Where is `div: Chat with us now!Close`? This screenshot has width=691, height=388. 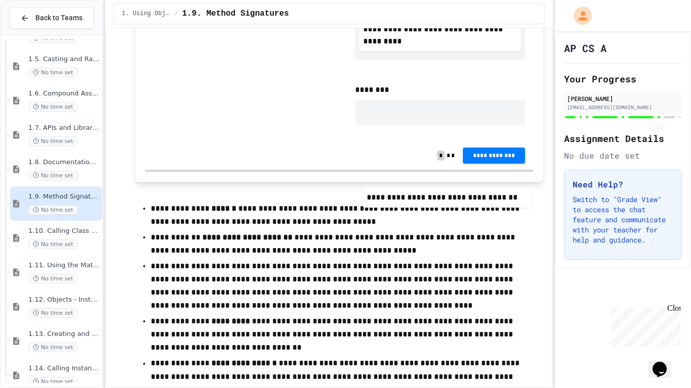 div: Chat with us now!Close is located at coordinates (37, 34).